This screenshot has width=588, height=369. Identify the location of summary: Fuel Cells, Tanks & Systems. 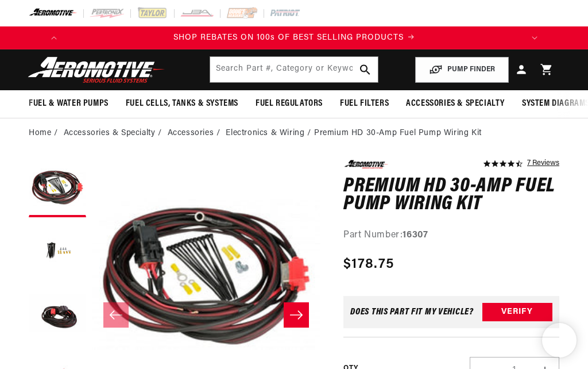
(182, 103).